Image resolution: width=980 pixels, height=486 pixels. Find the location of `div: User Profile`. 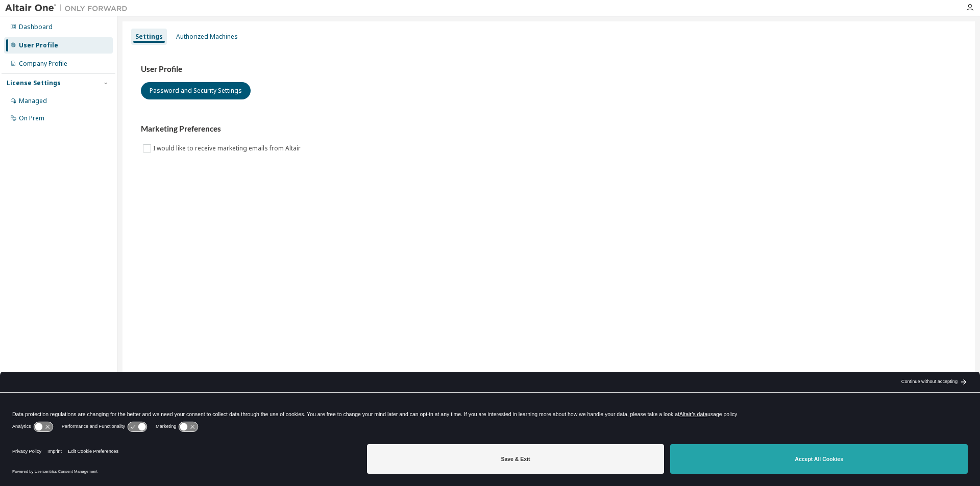

div: User Profile is located at coordinates (38, 45).